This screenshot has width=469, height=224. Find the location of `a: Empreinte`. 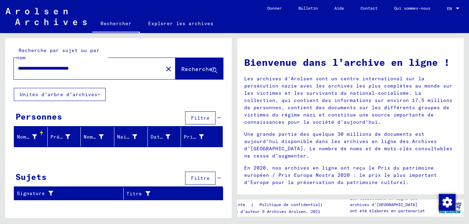

a: Empreinte is located at coordinates (237, 205).